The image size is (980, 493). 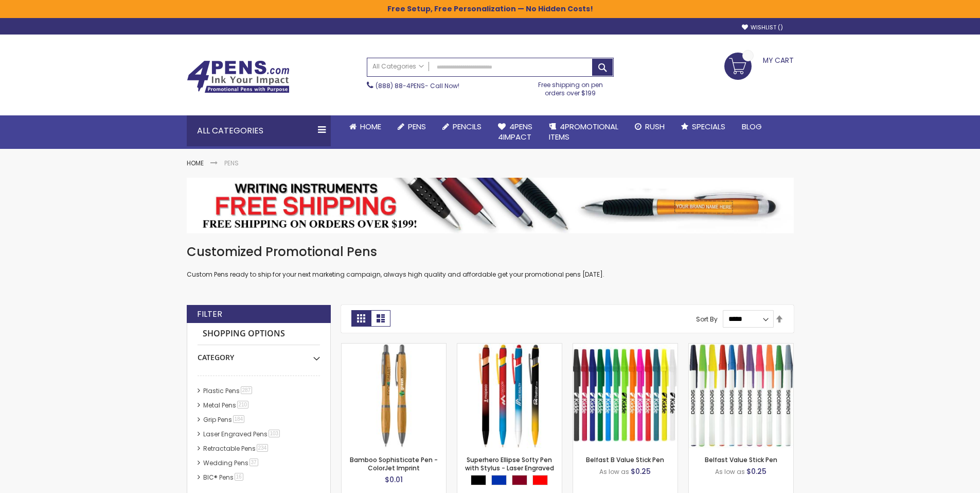 I want to click on span: 16, so click(x=239, y=476).